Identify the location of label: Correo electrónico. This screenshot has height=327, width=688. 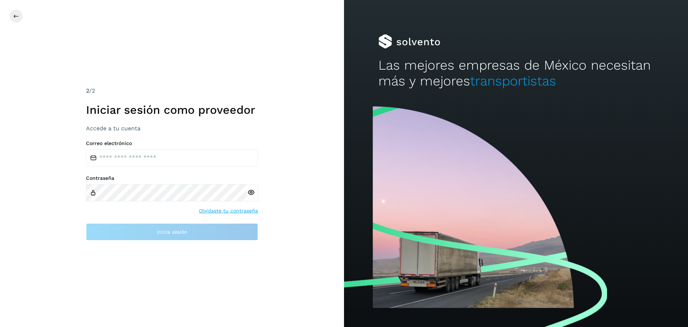
(172, 143).